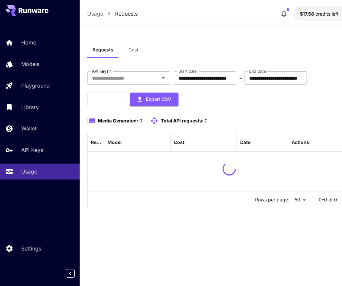 This screenshot has height=286, width=342. Describe the element at coordinates (179, 142) in the screenshot. I see `div: Cost` at that location.